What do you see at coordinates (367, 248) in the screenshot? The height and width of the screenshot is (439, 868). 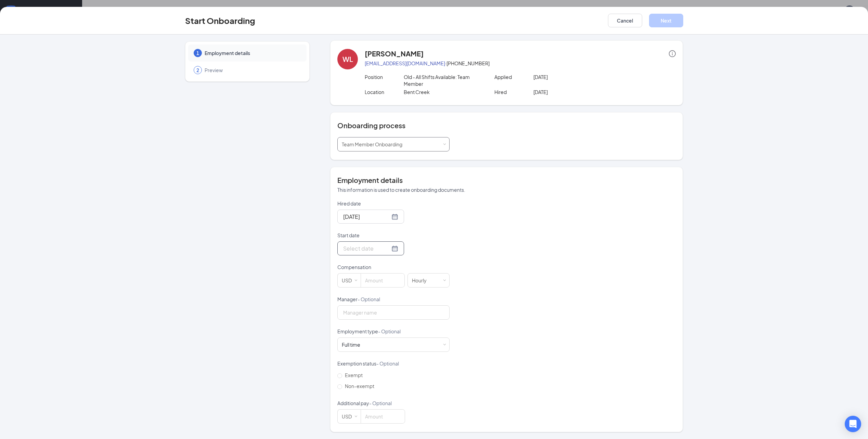 I see `input: Select date` at bounding box center [367, 248].